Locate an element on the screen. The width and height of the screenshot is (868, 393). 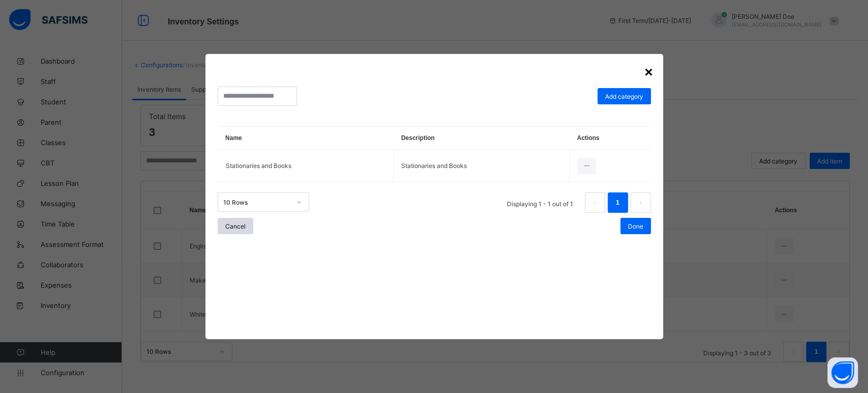
span: Cancel is located at coordinates (236, 226).